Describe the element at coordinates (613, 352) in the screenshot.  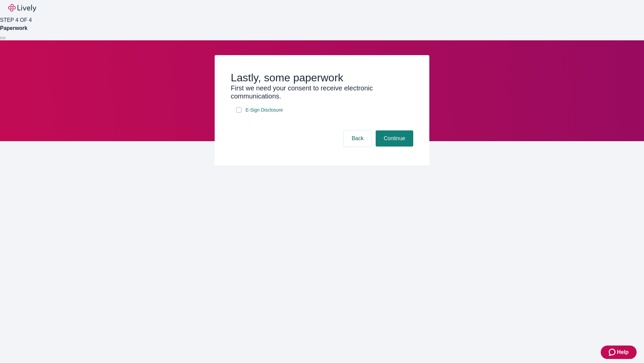
I see `svg: Zendesk support icon` at that location.